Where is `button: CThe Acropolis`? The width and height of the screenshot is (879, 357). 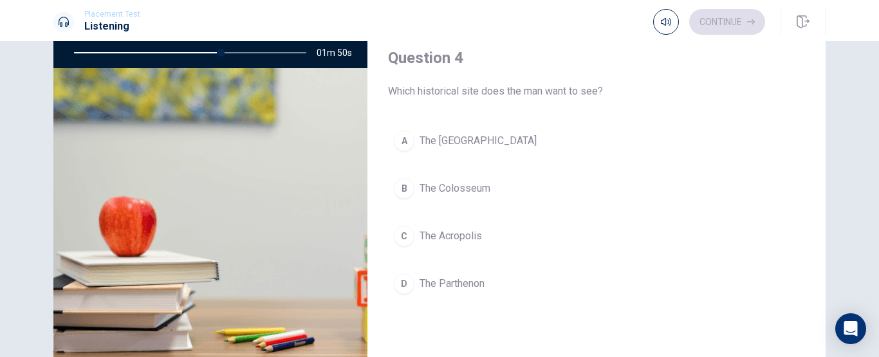
button: CThe Acropolis is located at coordinates (597, 236).